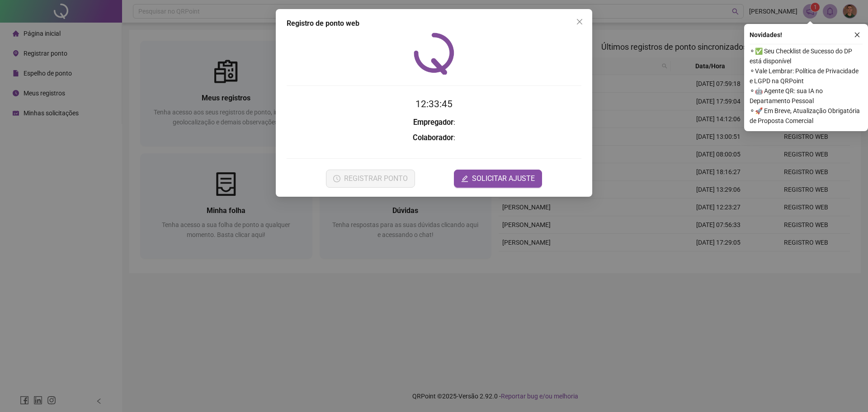 Image resolution: width=868 pixels, height=412 pixels. I want to click on span: ⚬ 🚀 Em Breve, Atualização Obrigatória de Proposta Comercial, so click(806, 116).